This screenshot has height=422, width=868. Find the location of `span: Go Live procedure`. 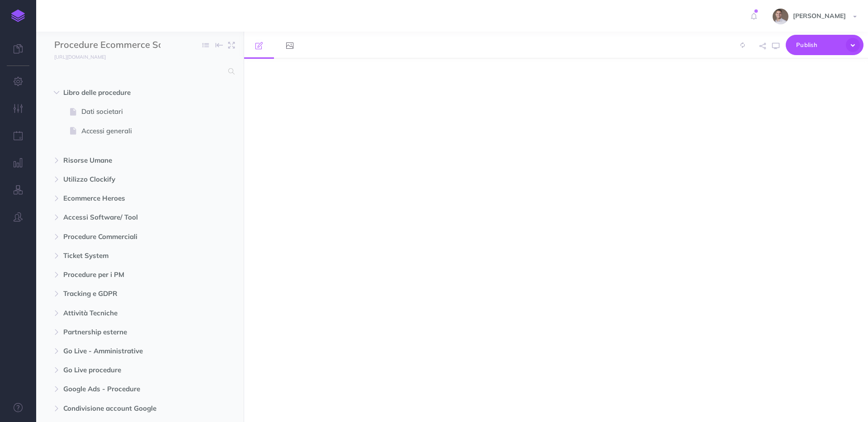

span: Go Live procedure is located at coordinates (121, 370).